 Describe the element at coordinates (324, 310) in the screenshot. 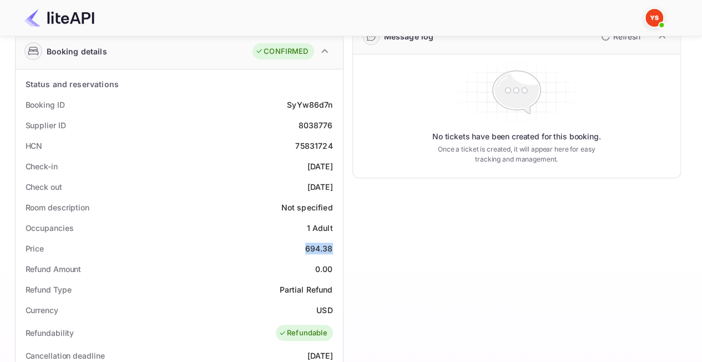

I see `div: USD` at that location.